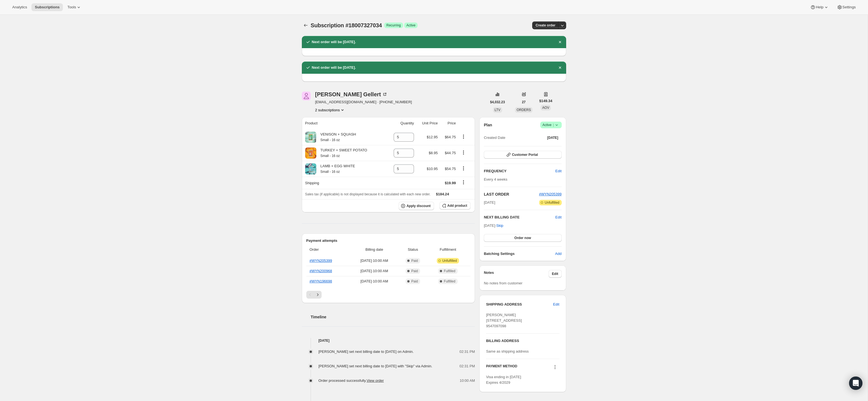 This screenshot has height=401, width=868. I want to click on a: View order, so click(375, 380).